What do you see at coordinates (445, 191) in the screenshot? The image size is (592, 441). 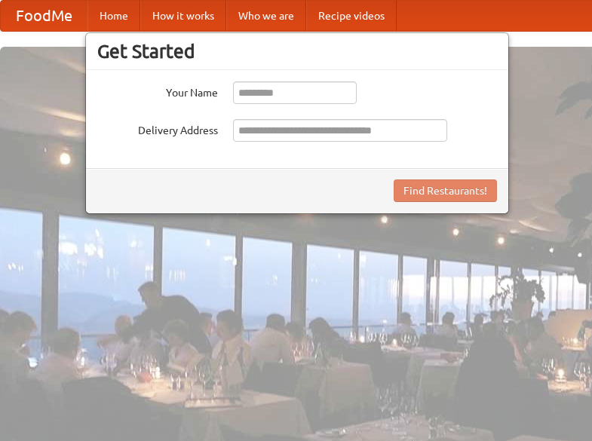 I see `button: Find Restaurants!` at bounding box center [445, 191].